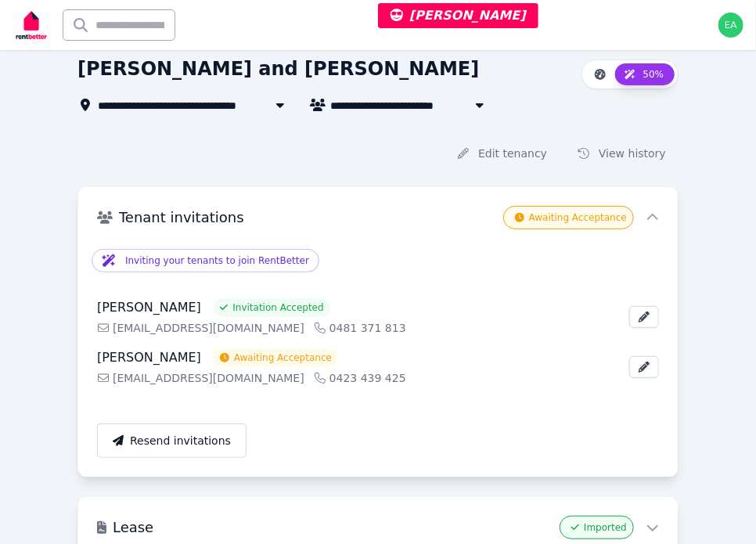 This screenshot has width=756, height=544. Describe the element at coordinates (278, 308) in the screenshot. I see `span: Invitation Accepted` at that location.